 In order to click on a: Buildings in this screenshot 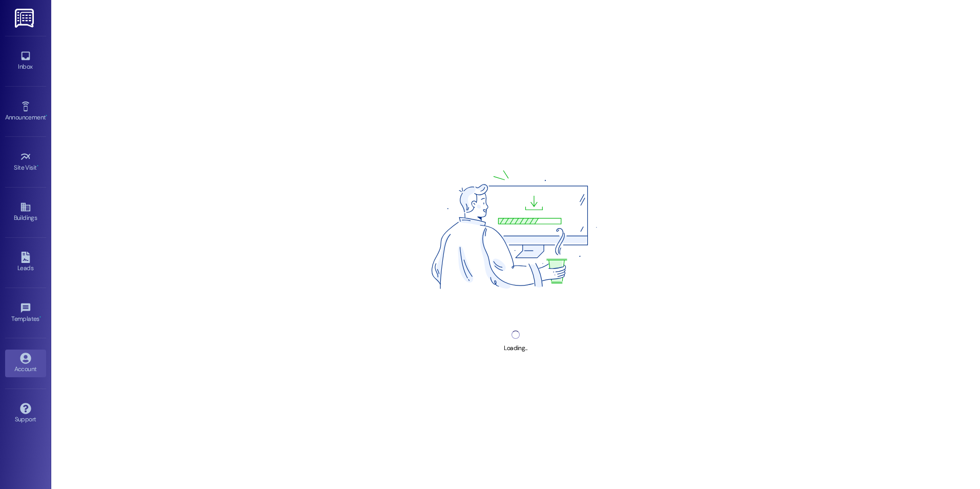, I will do `click(26, 212)`.